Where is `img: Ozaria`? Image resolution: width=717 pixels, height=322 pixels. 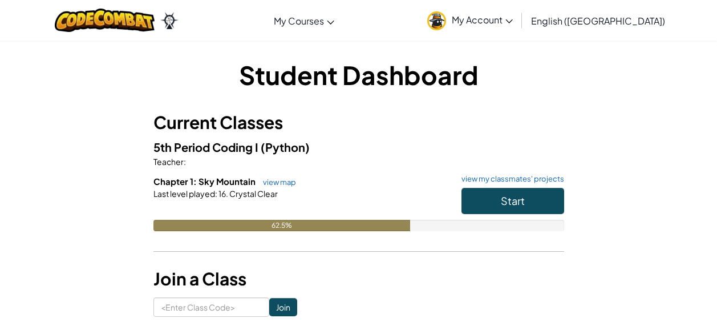 img: Ozaria is located at coordinates (169, 21).